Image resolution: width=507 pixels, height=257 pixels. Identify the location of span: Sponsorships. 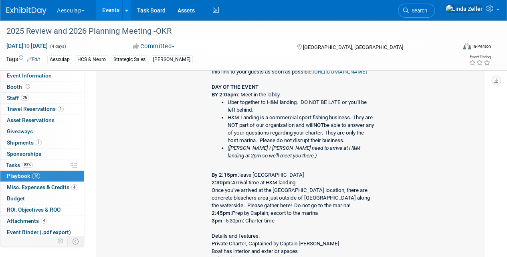
(24, 154).